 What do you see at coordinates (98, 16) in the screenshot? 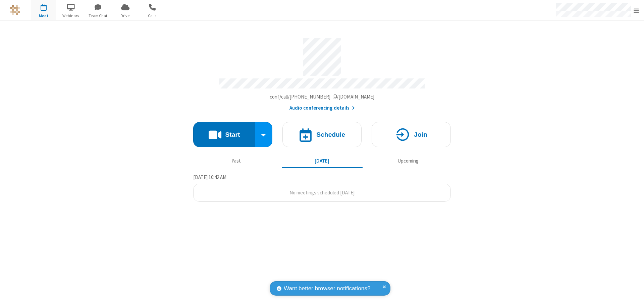
I see `span: Team Chat` at bounding box center [98, 16].